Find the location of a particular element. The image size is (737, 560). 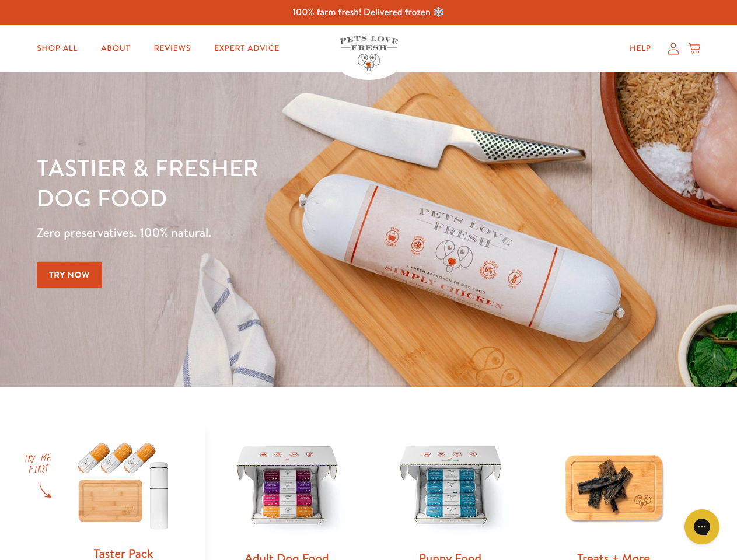

a: Try Now is located at coordinates (70, 275).